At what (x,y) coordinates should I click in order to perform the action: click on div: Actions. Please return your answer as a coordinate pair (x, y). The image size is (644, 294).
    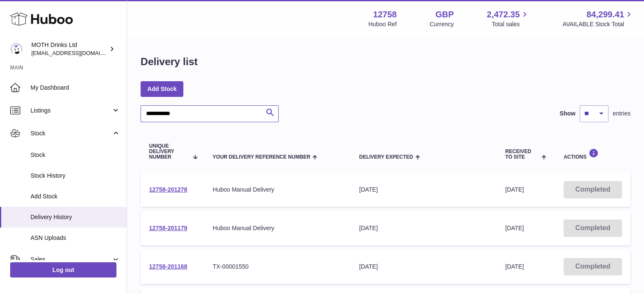
    Looking at the image, I should click on (592, 154).